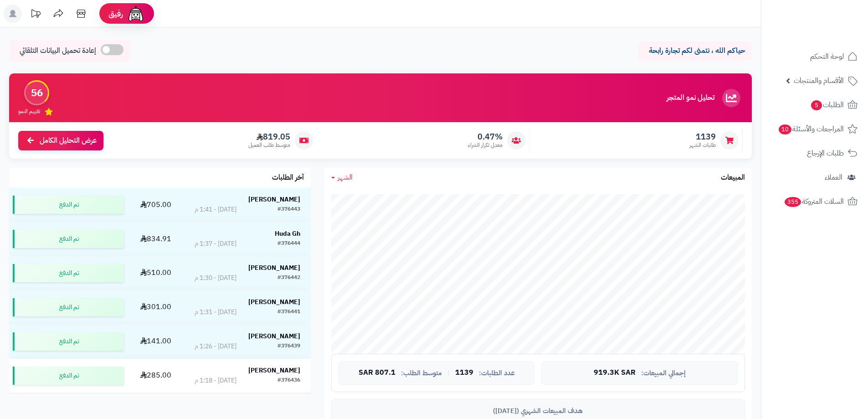 Image resolution: width=868 pixels, height=419 pixels. I want to click on span: الأقسام والمنتجات, so click(819, 80).